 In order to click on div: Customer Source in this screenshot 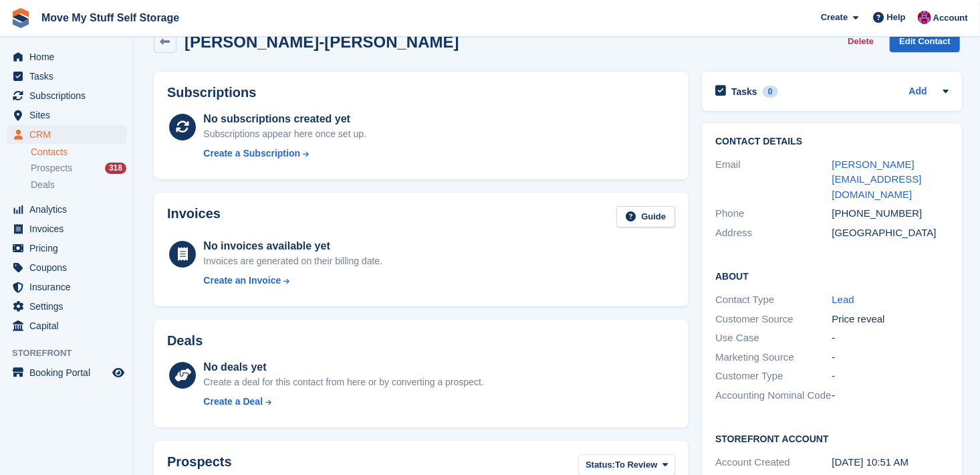, I will do `click(774, 319)`.